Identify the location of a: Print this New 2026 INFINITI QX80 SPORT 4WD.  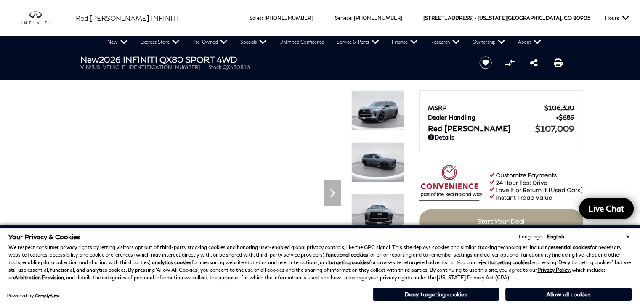
(558, 63).